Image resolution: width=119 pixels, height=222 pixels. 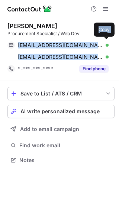 What do you see at coordinates (61, 94) in the screenshot?
I see `div: Save to List / ATS / CRM` at bounding box center [61, 94].